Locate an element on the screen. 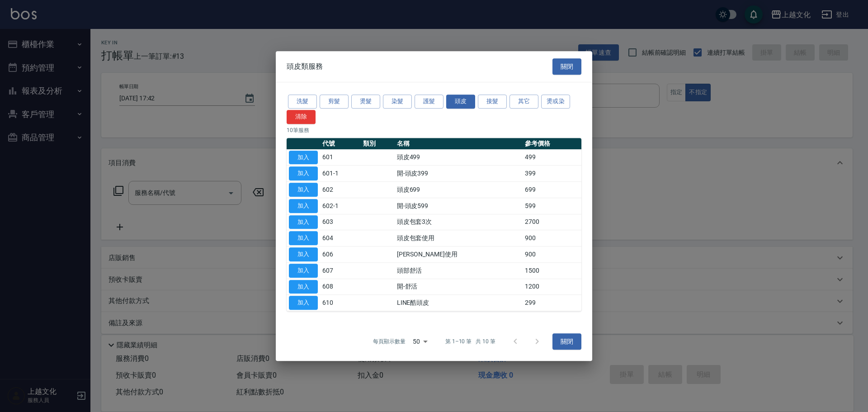 Image resolution: width=868 pixels, height=412 pixels. td: 299 is located at coordinates (553, 303).